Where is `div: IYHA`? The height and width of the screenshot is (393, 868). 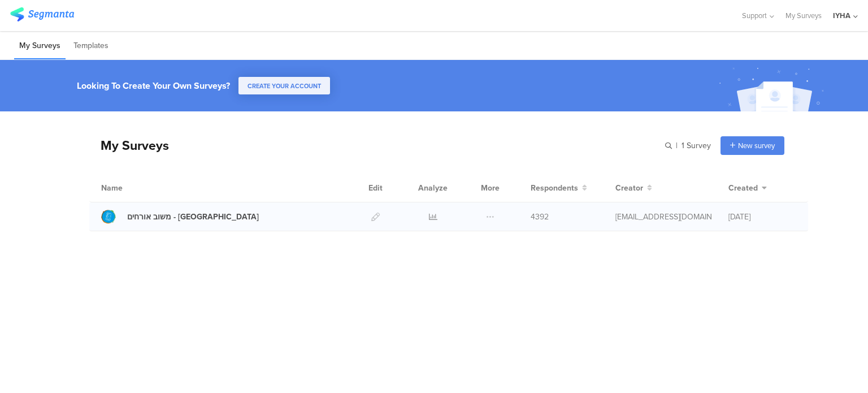
div: IYHA is located at coordinates (841, 15).